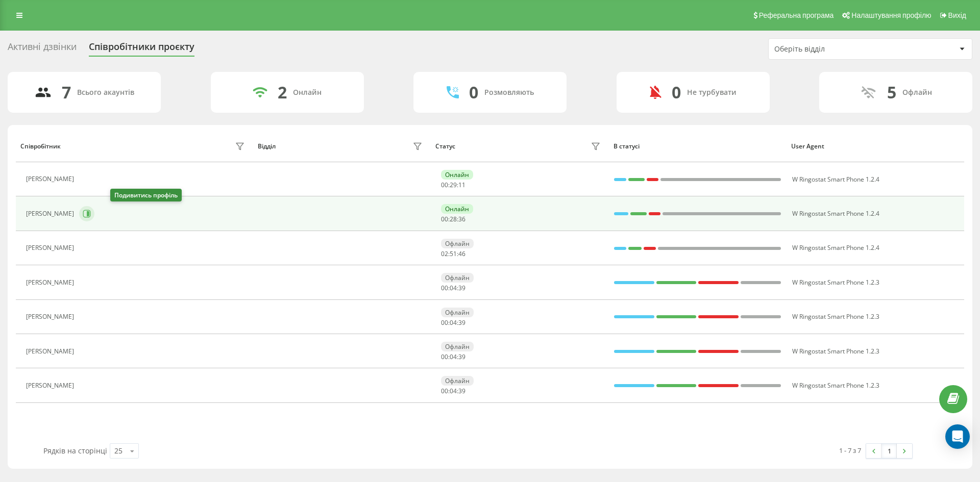  Describe the element at coordinates (445, 253) in the screenshot. I see `span: 02` at that location.